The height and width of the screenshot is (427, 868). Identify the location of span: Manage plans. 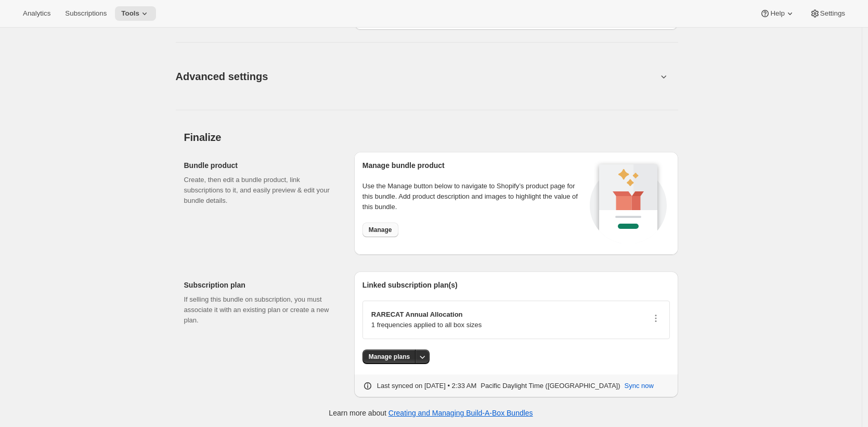
(389, 357).